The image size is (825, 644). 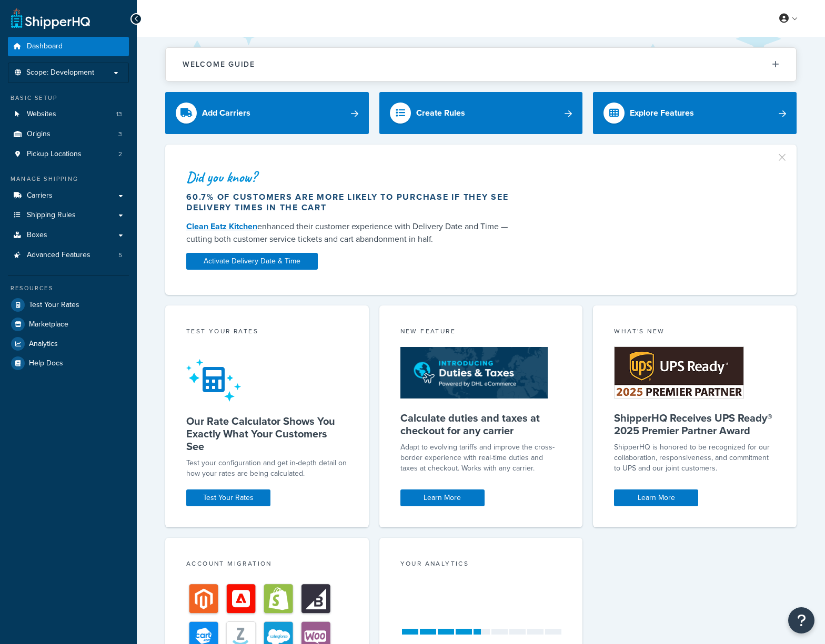 What do you see at coordinates (694, 332) in the screenshot?
I see `div: What's New` at bounding box center [694, 332].